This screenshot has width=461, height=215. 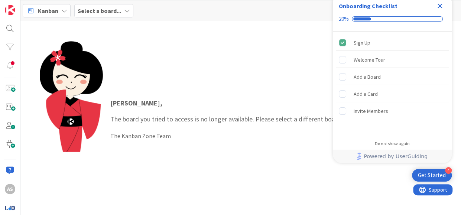 I want to click on span: Kanban, so click(x=48, y=11).